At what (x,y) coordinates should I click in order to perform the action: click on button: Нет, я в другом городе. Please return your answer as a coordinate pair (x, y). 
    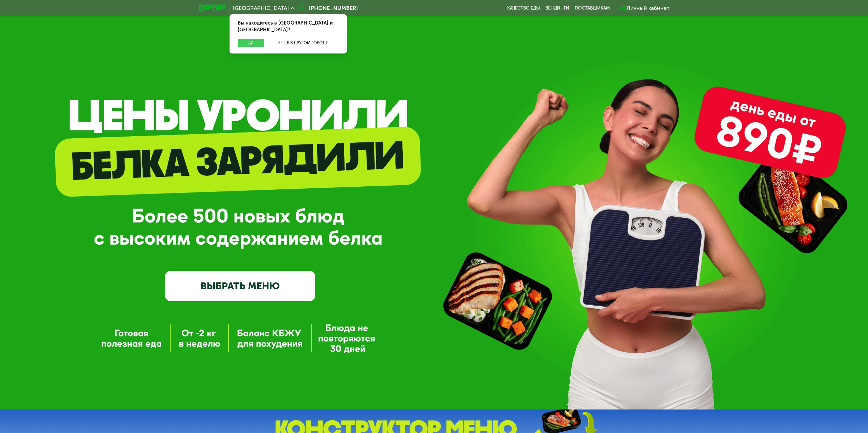
    Looking at the image, I should click on (302, 43).